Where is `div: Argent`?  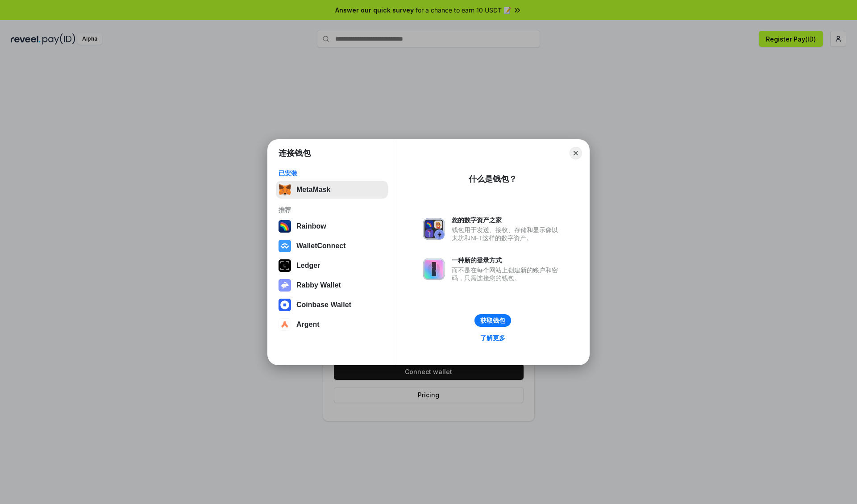 div: Argent is located at coordinates (308, 324).